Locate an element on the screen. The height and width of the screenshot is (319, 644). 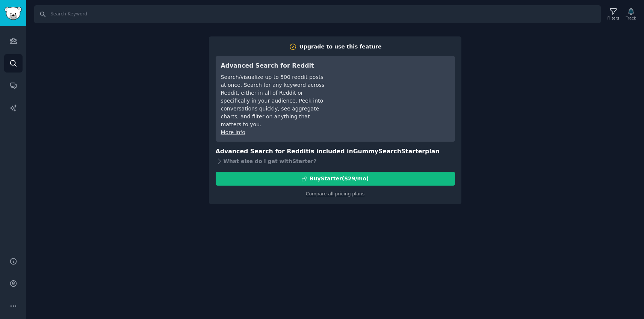
h3: Advanced Search for Reddit is included in plan is located at coordinates (335, 151).